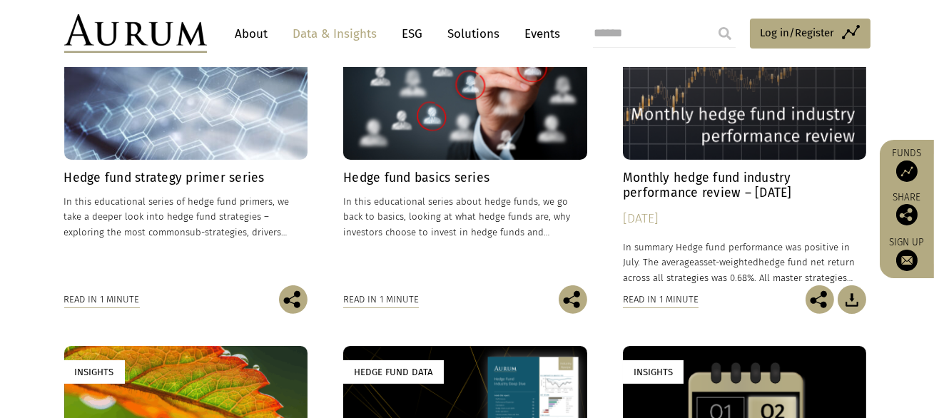 The width and height of the screenshot is (934, 418). I want to click on a: Events, so click(539, 34).